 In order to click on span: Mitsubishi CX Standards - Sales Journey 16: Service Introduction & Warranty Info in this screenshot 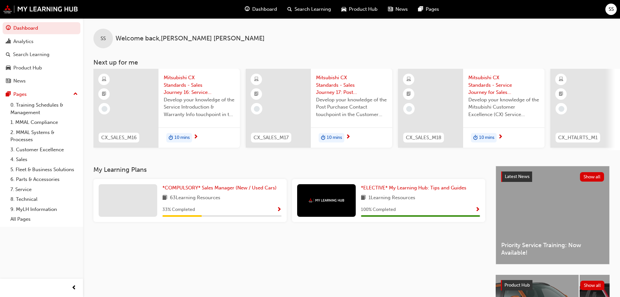, I will do `click(199, 85)`.